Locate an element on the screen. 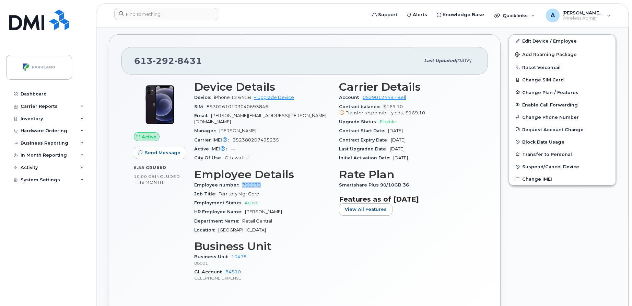 The height and width of the screenshot is (306, 632). span: Account is located at coordinates (351, 97).